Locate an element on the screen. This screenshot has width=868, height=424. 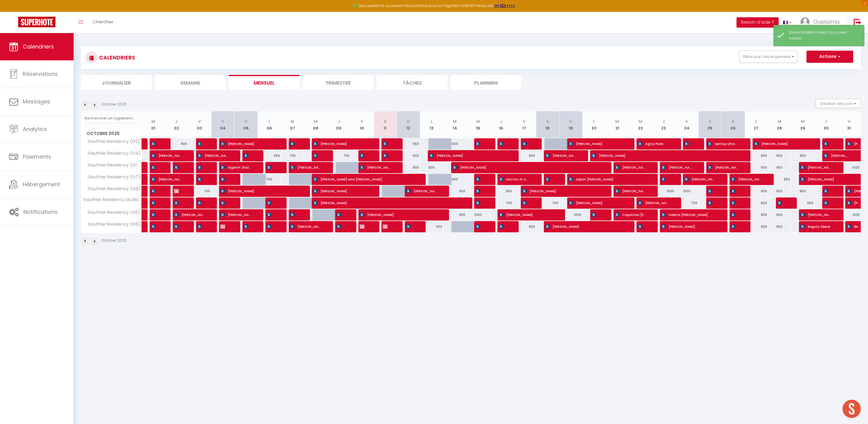
span: Gauthier Residency (G4) is located at coordinates (112, 154).